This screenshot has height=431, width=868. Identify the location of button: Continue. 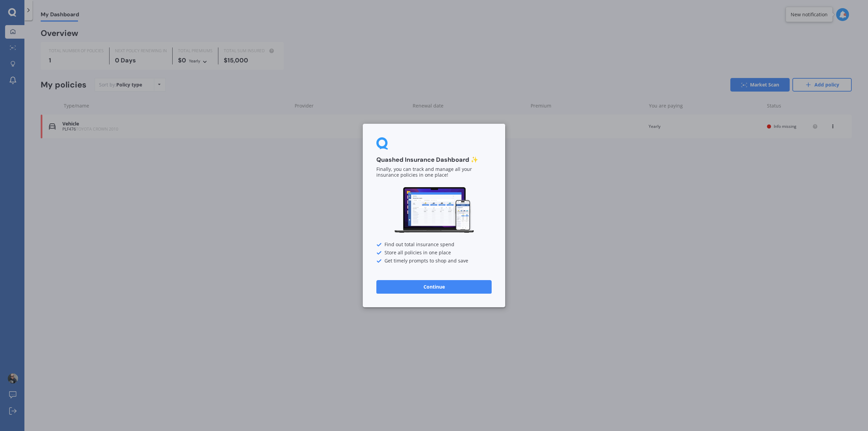
(434, 286).